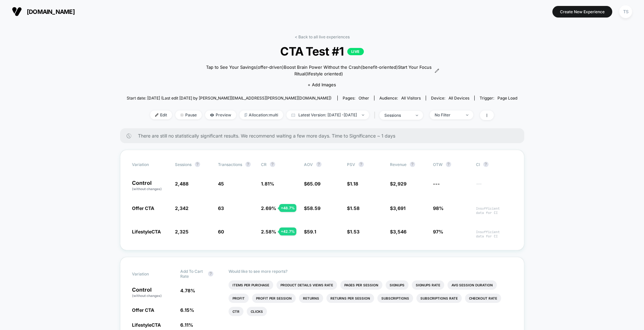 Image resolution: width=644 pixels, height=330 pixels. Describe the element at coordinates (181, 231) in the screenshot. I see `span: 2,325` at that location.